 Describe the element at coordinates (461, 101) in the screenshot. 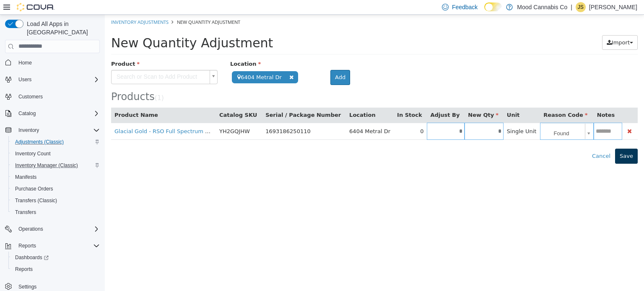

I see `span: Reason Code` at that location.